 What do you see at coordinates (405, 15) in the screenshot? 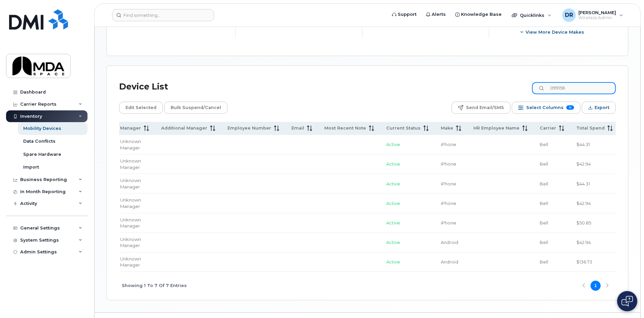
I see `a: Support` at bounding box center [405, 15].